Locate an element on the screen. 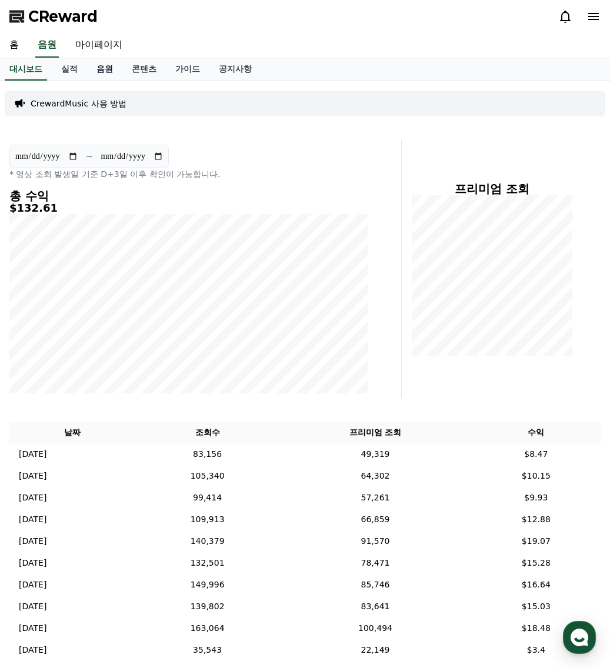  p: CrewardMusic 사용 방법 is located at coordinates (78, 104).